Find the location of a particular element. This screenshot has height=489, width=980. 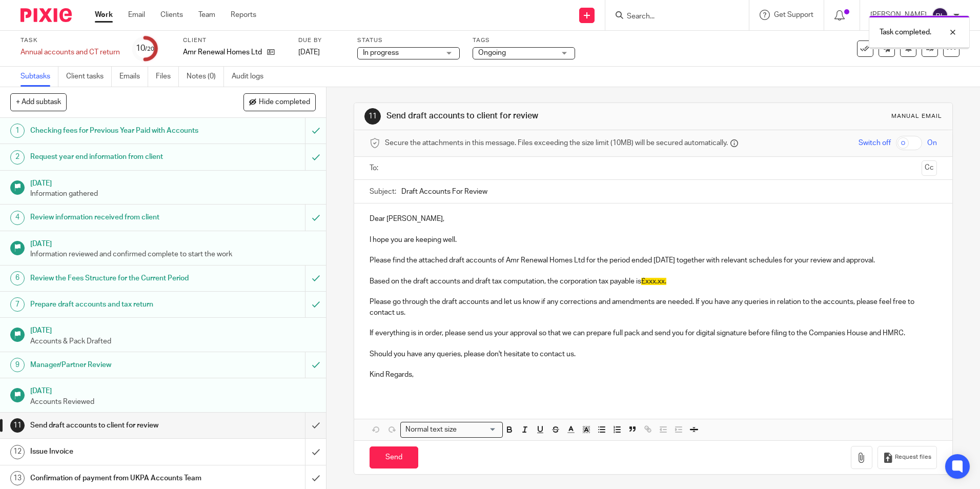

p: Accounts Reviewed is located at coordinates (173, 402).